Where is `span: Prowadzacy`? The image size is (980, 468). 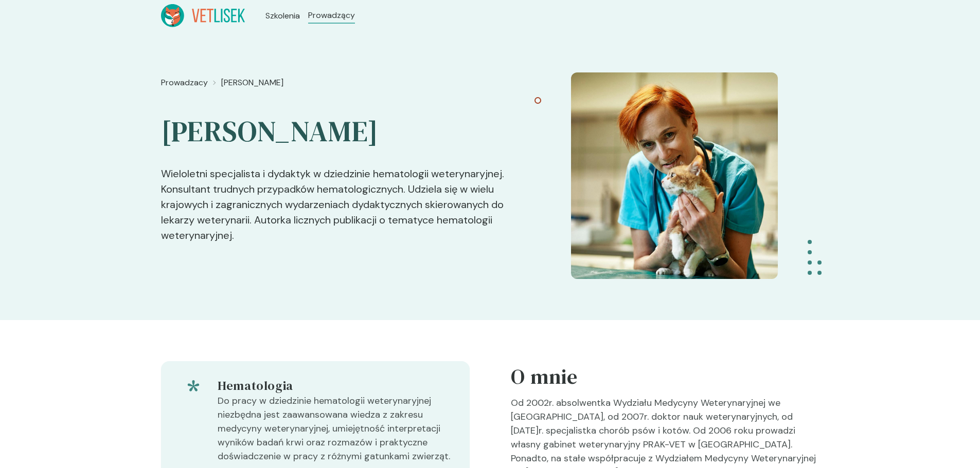 span: Prowadzacy is located at coordinates (184, 83).